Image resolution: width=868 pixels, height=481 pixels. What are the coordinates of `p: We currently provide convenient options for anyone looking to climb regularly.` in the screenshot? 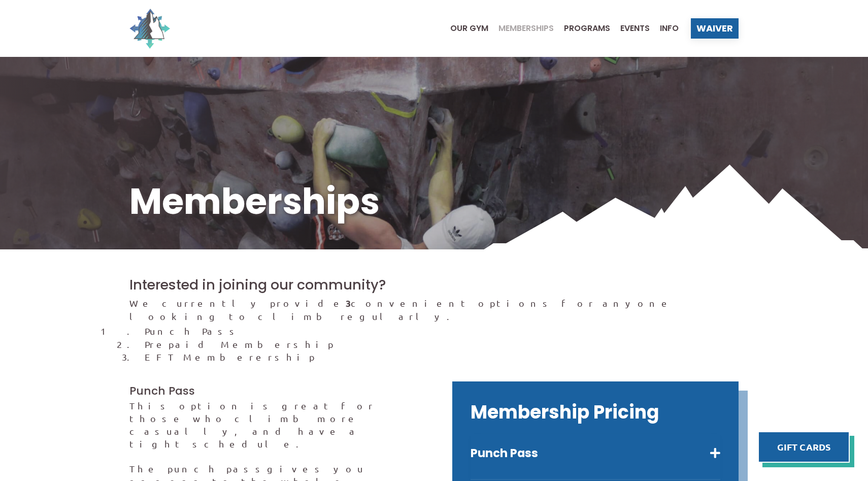 It's located at (434, 309).